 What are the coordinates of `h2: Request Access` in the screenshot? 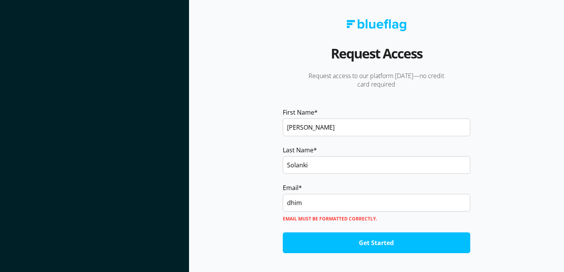 It's located at (377, 57).